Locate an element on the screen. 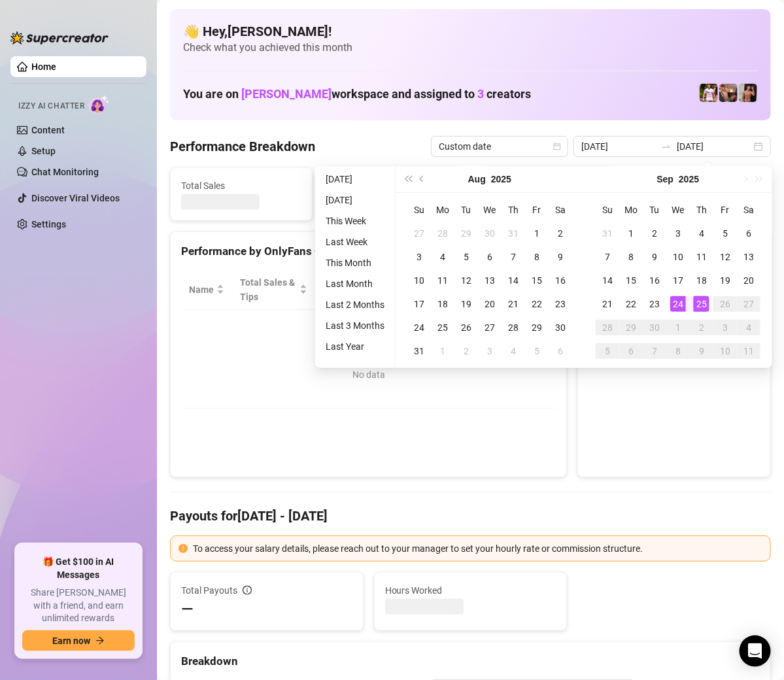  span: exclamation-circle is located at coordinates (183, 548).